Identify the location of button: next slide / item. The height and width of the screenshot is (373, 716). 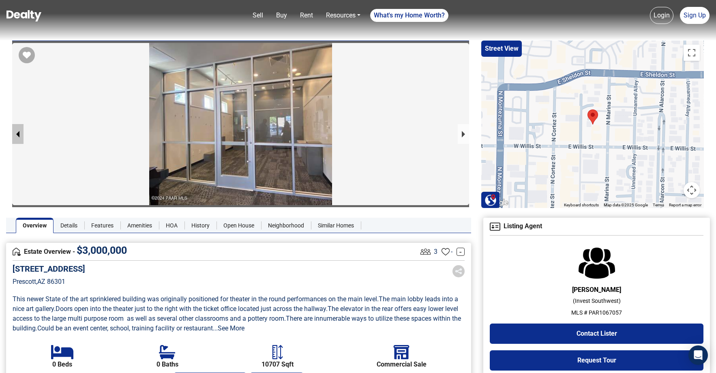
(464, 134).